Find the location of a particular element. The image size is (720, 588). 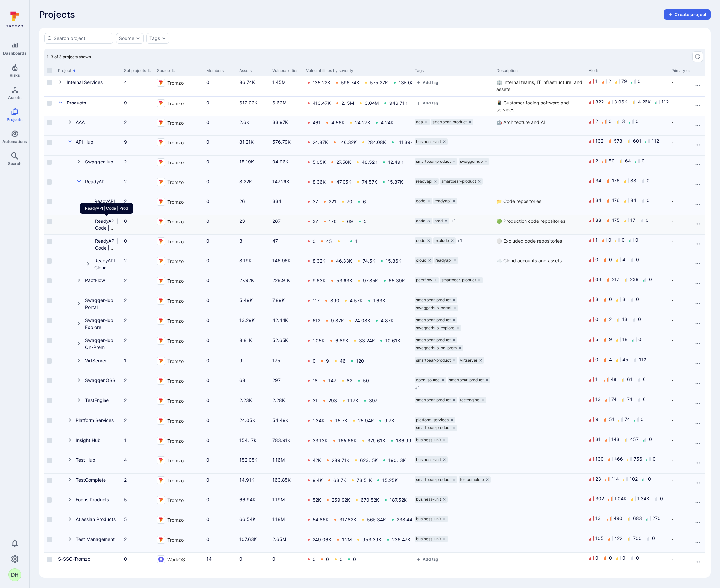

a: 52.65K is located at coordinates (280, 340).